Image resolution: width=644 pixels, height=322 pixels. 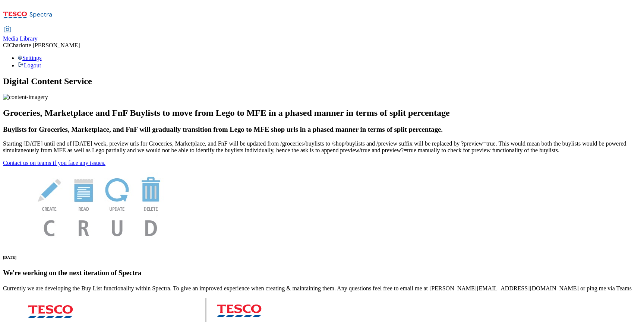 I want to click on img: News Image, so click(x=100, y=205).